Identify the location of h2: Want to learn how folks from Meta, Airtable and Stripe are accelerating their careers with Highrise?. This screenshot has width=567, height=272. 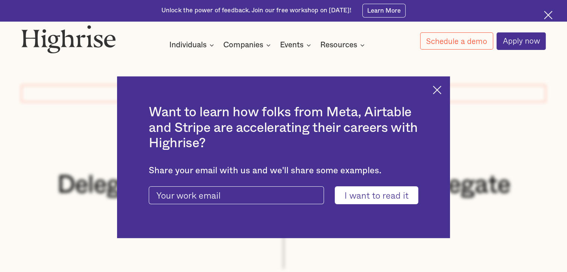
(283, 128).